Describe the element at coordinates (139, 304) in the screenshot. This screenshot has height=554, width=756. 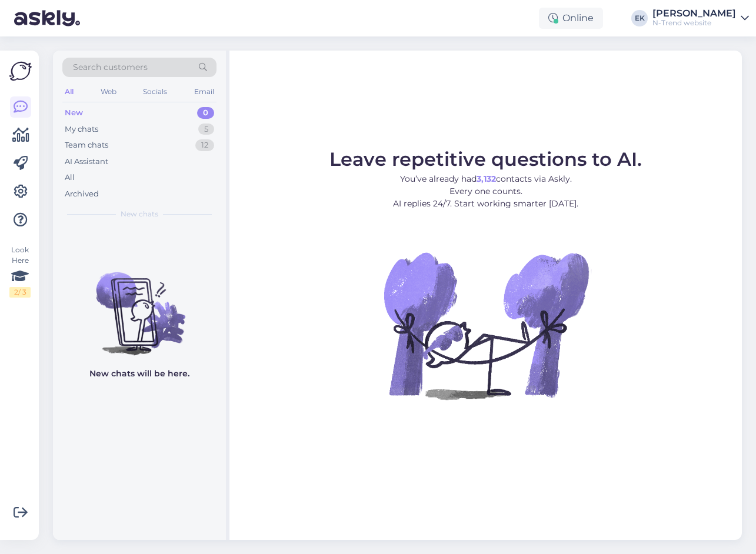
I see `img: No chats` at that location.